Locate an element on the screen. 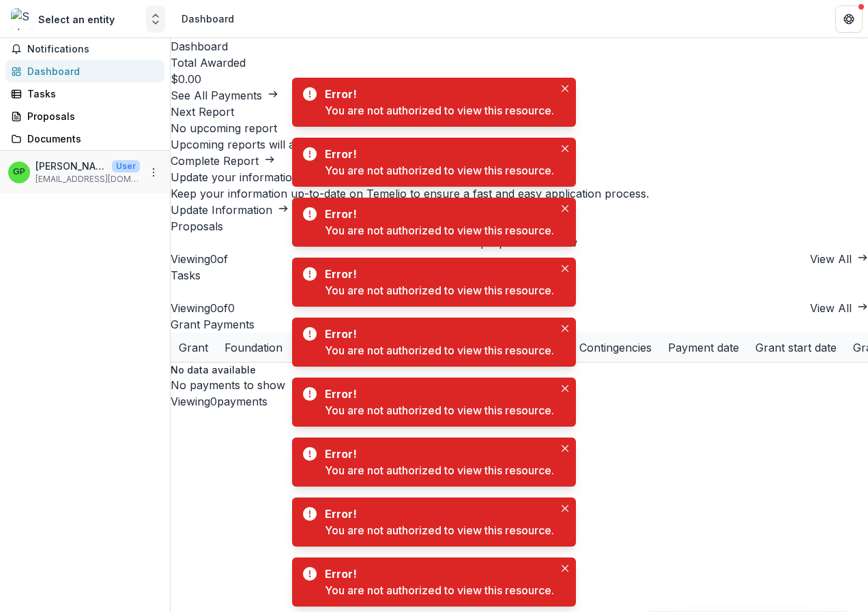 The image size is (868, 612). a: Documents is located at coordinates (85, 138).